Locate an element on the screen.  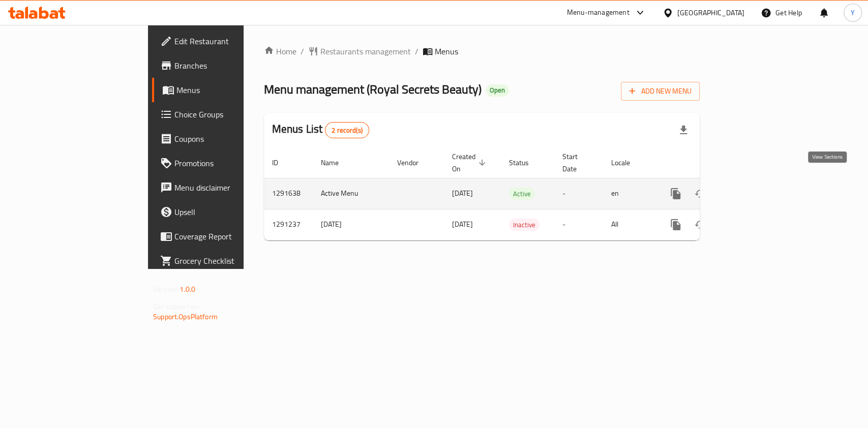
a: Menus is located at coordinates (222, 90).